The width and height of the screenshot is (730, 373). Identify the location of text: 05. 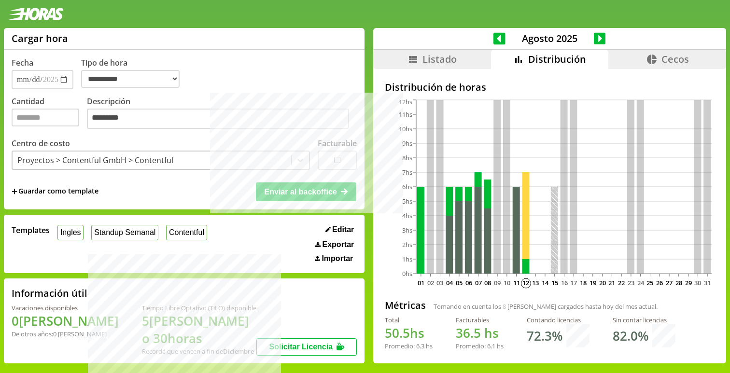
(459, 283).